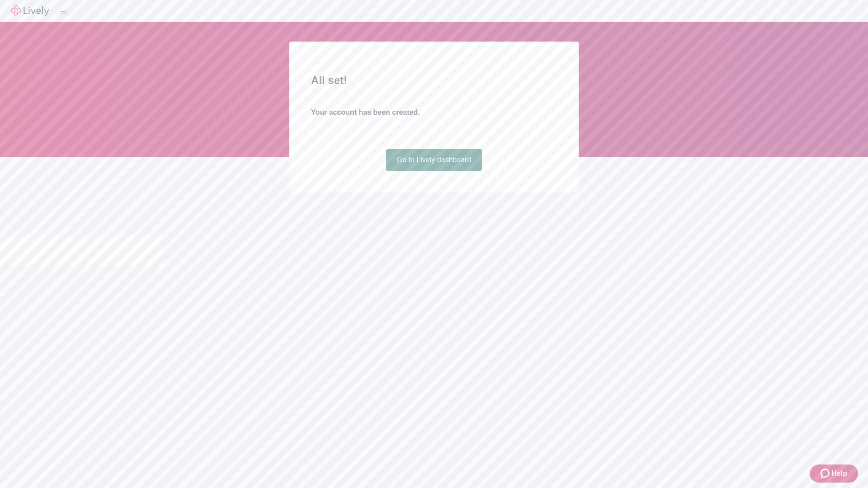 This screenshot has width=868, height=488. What do you see at coordinates (434, 160) in the screenshot?
I see `a: Go to Lively dashboard` at bounding box center [434, 160].